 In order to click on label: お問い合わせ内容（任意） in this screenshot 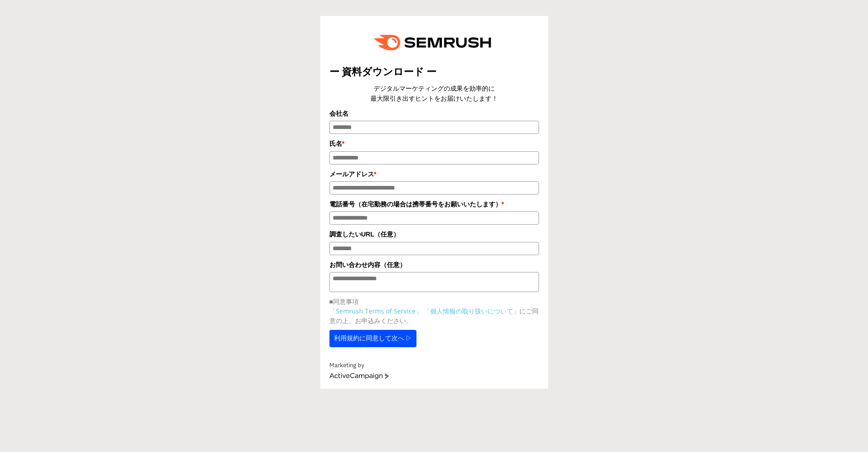, I will do `click(434, 265)`.